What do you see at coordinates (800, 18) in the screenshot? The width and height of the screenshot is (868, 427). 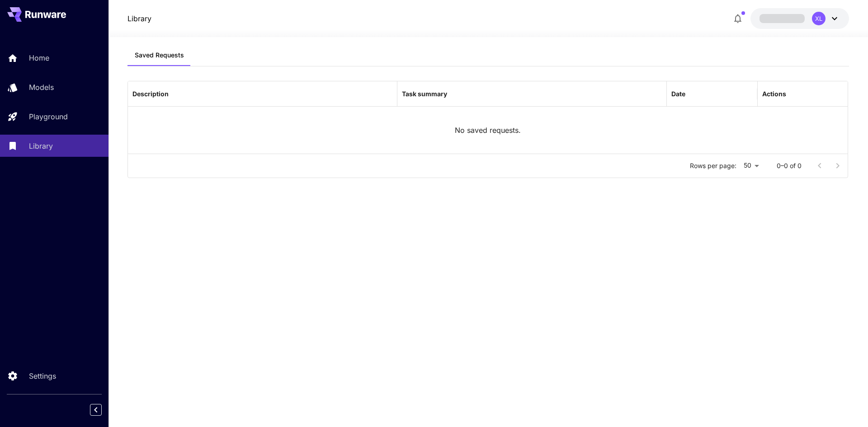 I see `button: XL` at bounding box center [800, 18].